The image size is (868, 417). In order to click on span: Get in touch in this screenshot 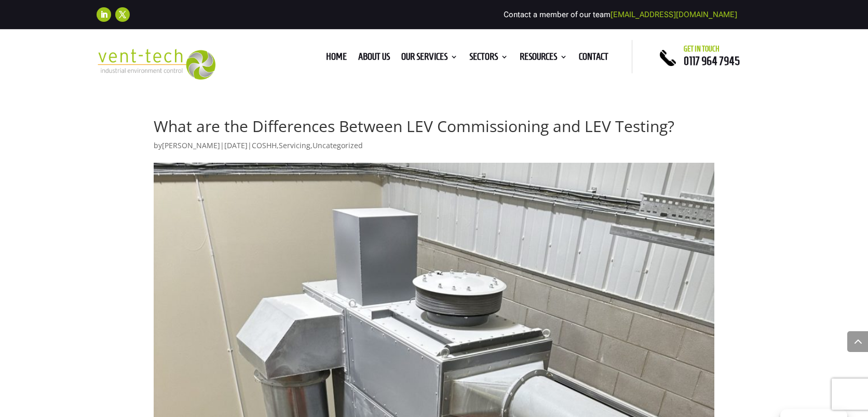, I will do `click(701, 49)`.